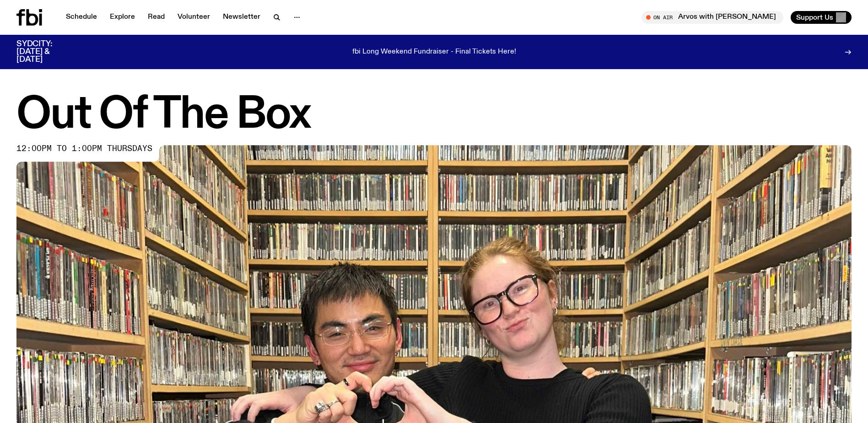 The height and width of the screenshot is (423, 868). I want to click on a: Newsletter, so click(241, 18).